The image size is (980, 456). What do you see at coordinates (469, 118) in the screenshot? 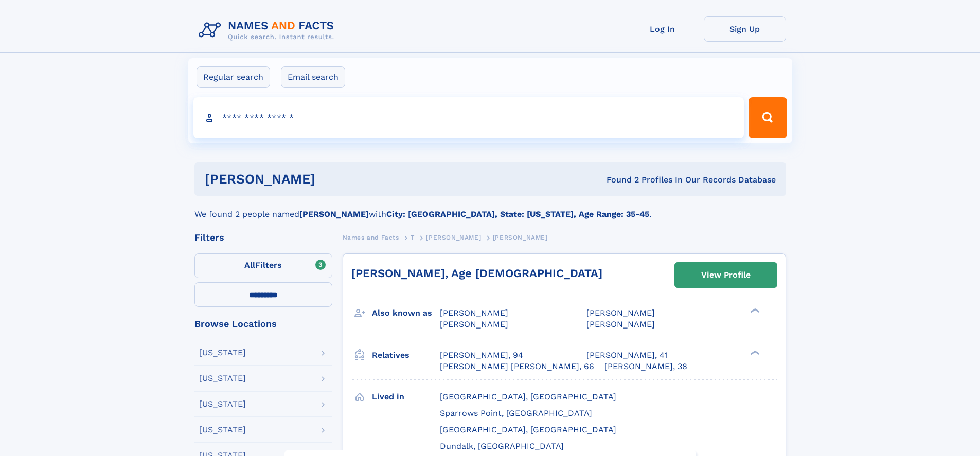
I see `input: search input` at bounding box center [469, 118].